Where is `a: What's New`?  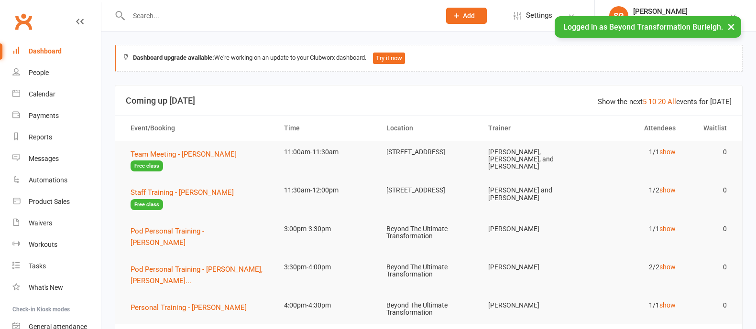 a: What's New is located at coordinates (56, 288).